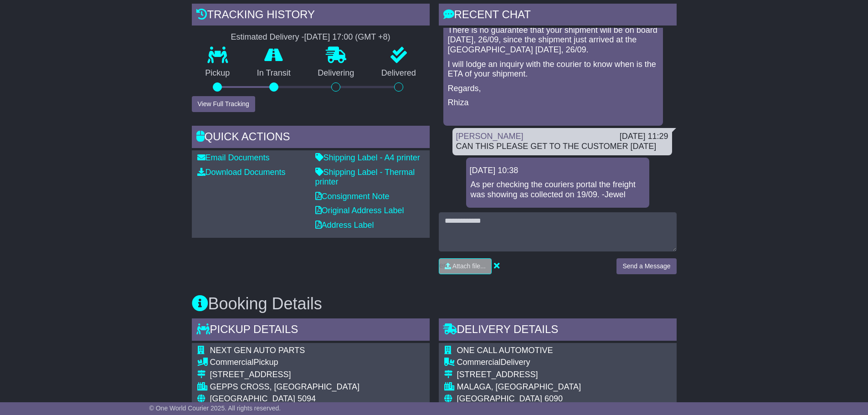  I want to click on a: Consignment Note, so click(352, 197).